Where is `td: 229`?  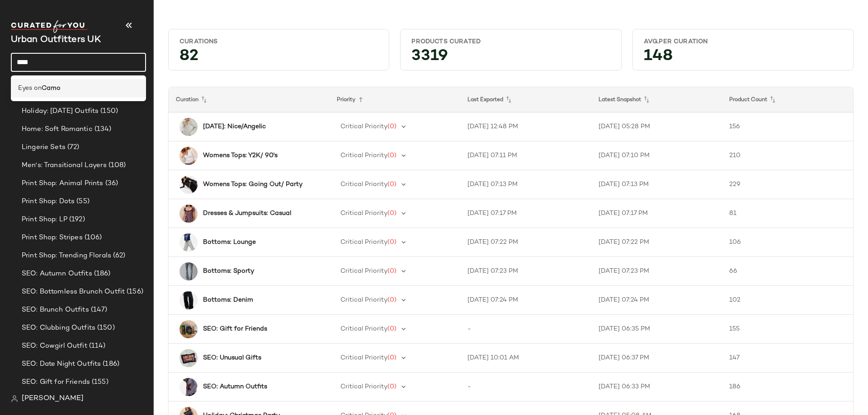 td: 229 is located at coordinates (788, 185).